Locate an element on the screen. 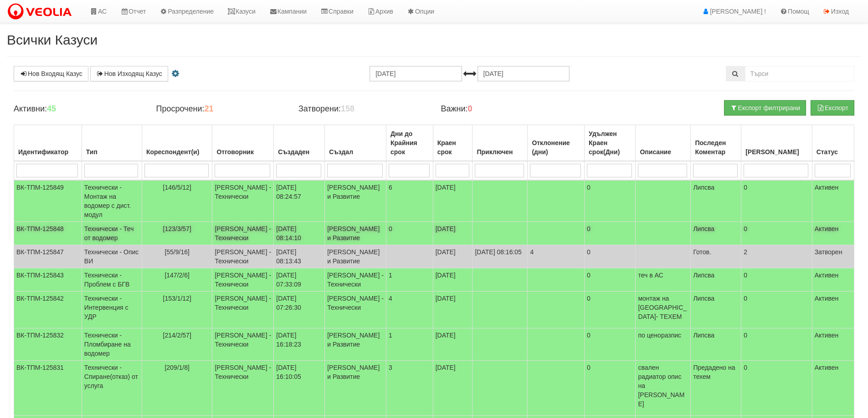  div: Статус is located at coordinates (833, 152).